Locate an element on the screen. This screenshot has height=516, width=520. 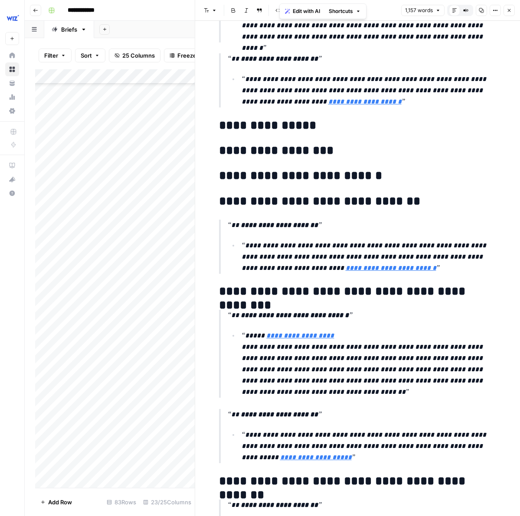
button: Freeze Columns is located at coordinates (195, 55).